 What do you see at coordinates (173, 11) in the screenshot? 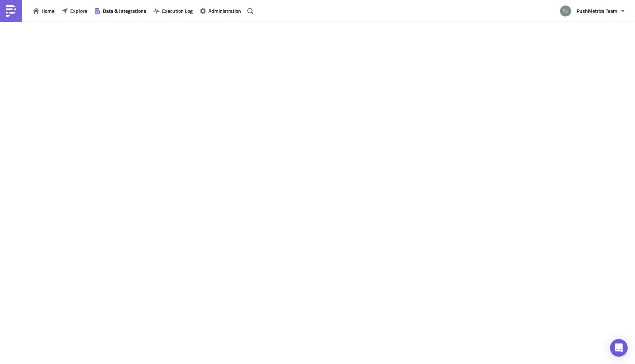
I see `a: Execution Log` at bounding box center [173, 11].